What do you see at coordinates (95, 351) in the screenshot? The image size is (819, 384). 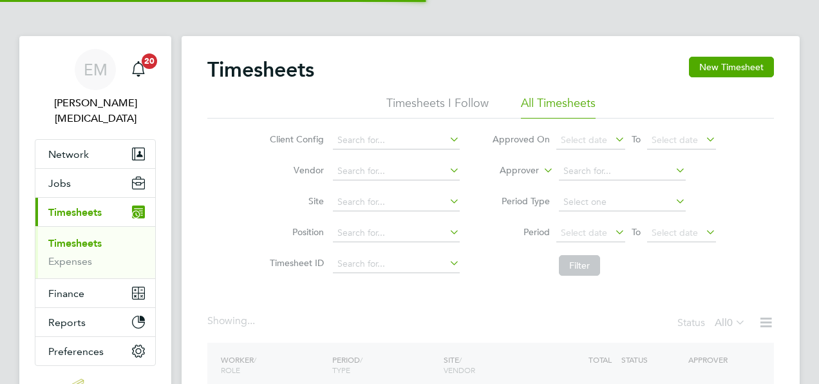 I see `button: Preferences` at bounding box center [95, 351].